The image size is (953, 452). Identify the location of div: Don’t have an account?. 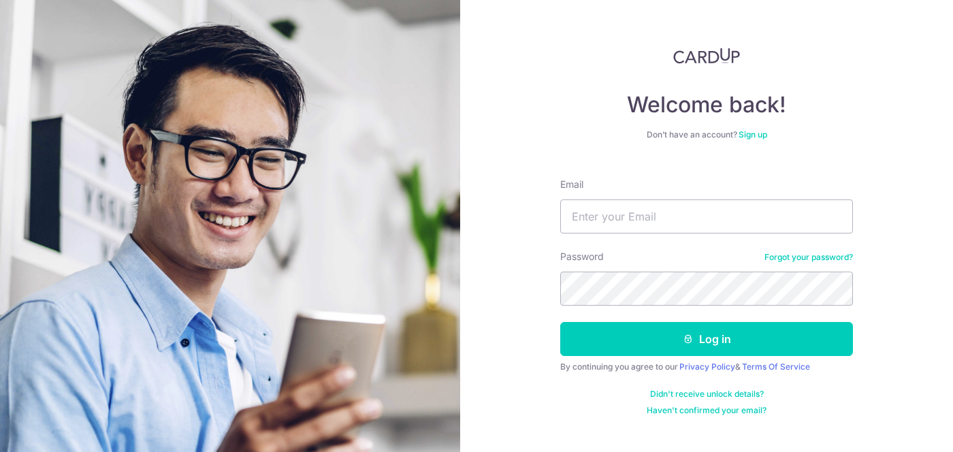
(707, 135).